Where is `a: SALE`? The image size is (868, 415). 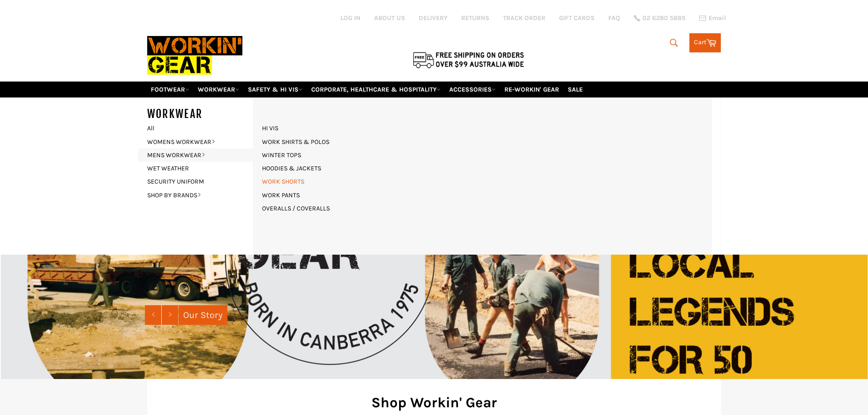 a: SALE is located at coordinates (575, 89).